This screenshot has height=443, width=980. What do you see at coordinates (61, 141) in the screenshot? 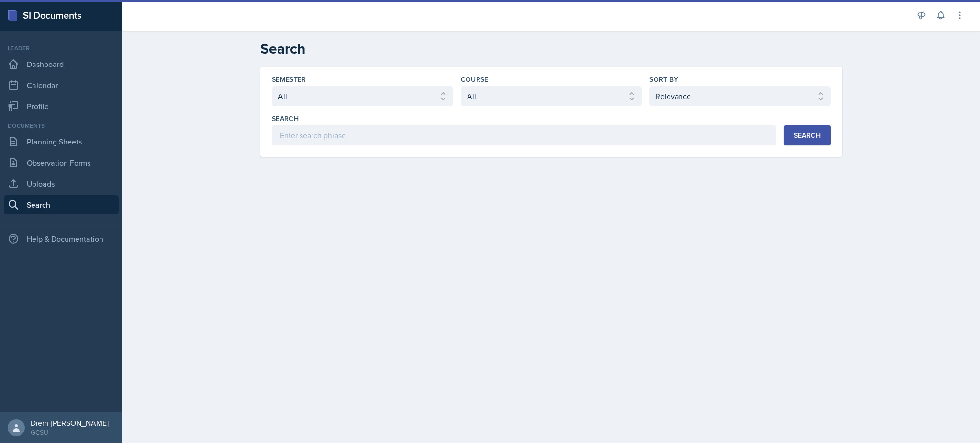
I see `a: Planning Sheets` at bounding box center [61, 141].